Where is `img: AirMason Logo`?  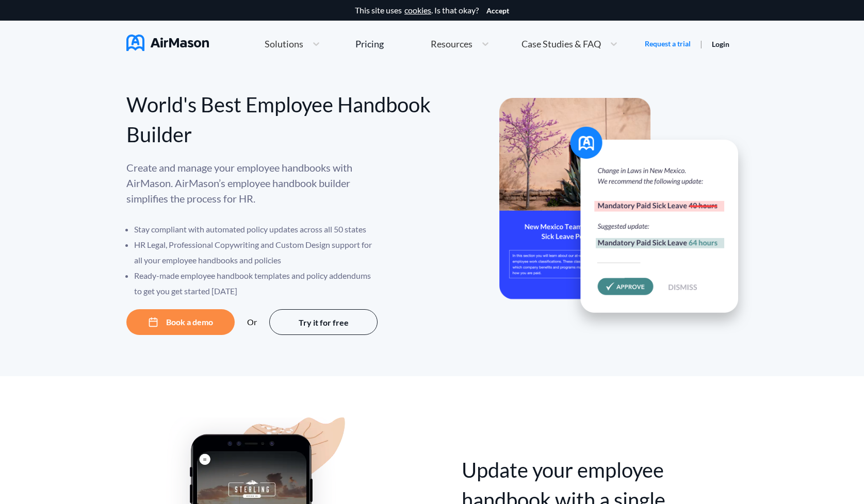
img: AirMason Logo is located at coordinates (168, 43).